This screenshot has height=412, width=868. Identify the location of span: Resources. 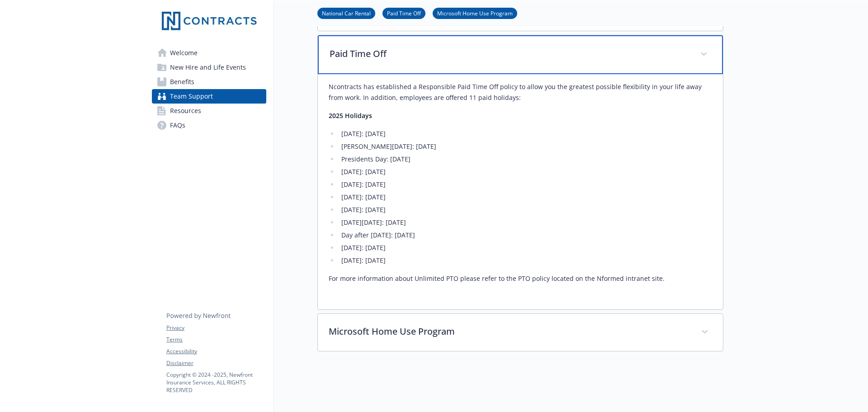
(185, 111).